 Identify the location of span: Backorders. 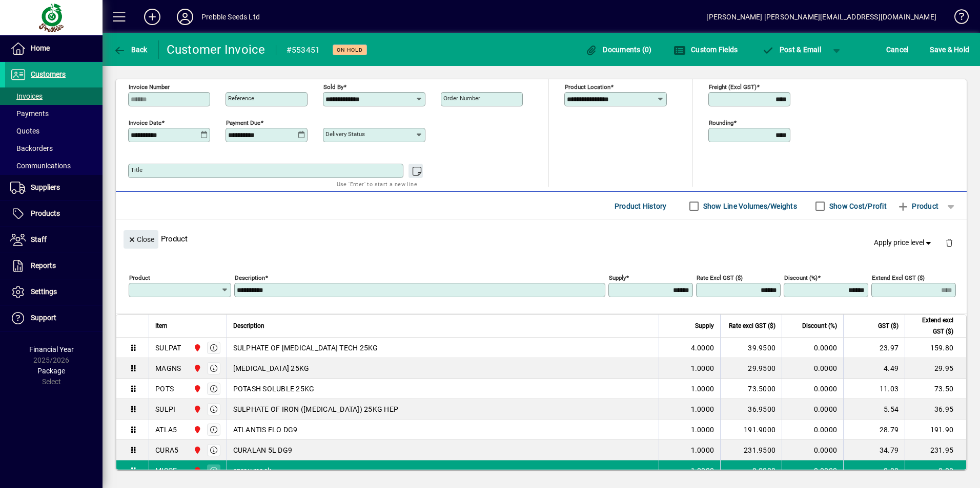
(32, 149).